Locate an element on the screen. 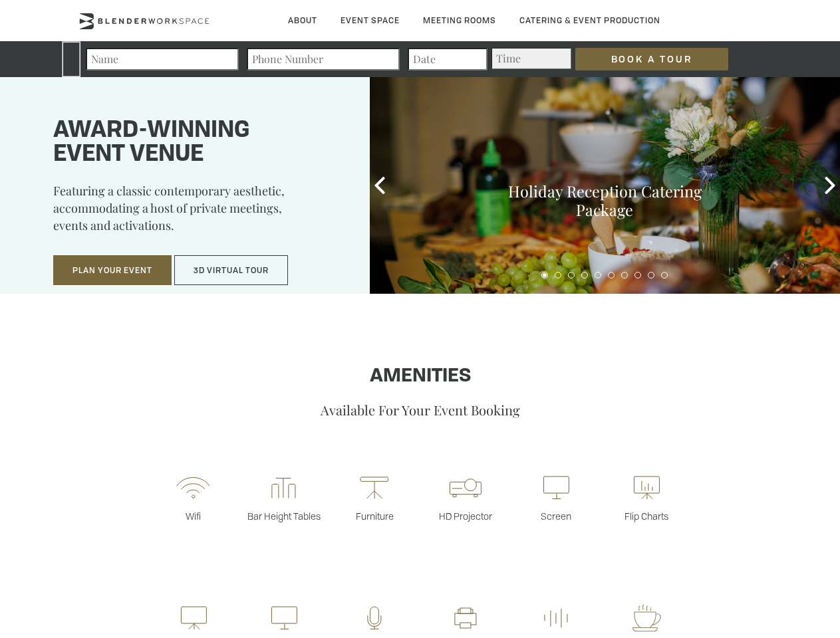  p: Furniture is located at coordinates (374, 516).